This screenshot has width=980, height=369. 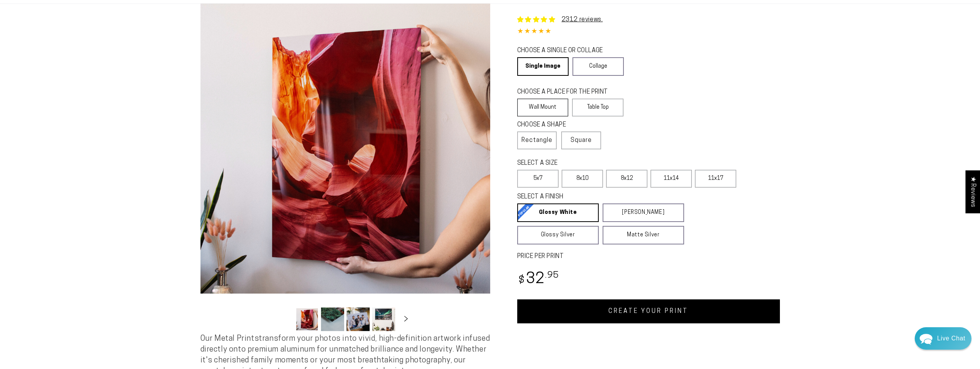 I want to click on label: 5x7, so click(x=537, y=178).